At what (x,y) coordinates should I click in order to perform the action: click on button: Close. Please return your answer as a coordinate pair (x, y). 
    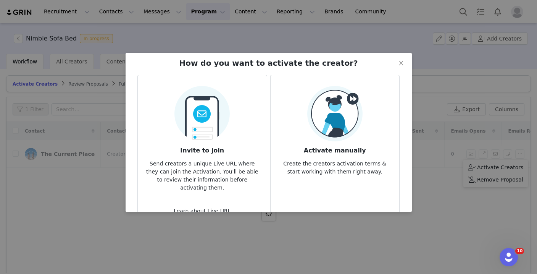
    Looking at the image, I should click on (401, 63).